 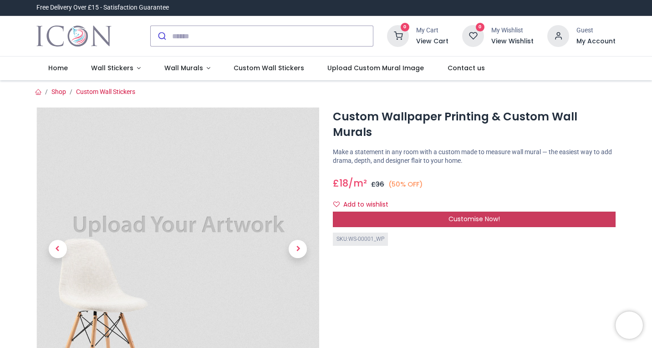 What do you see at coordinates (596, 41) in the screenshot?
I see `h6: My Account` at bounding box center [596, 41].